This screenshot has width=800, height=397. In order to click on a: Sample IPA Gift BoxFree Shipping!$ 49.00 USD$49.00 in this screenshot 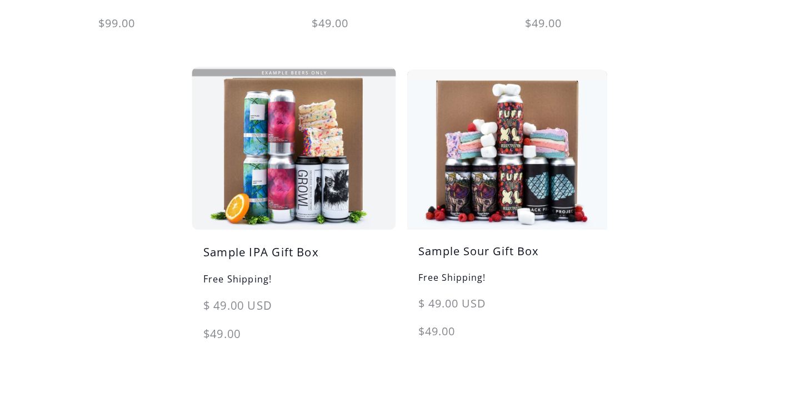, I will do `click(293, 210)`.